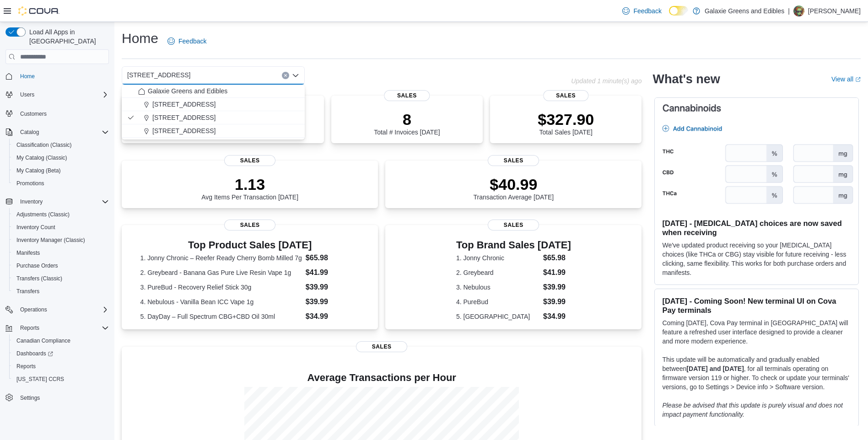 The width and height of the screenshot is (868, 440). I want to click on button: Adjustments (Classic), so click(61, 214).